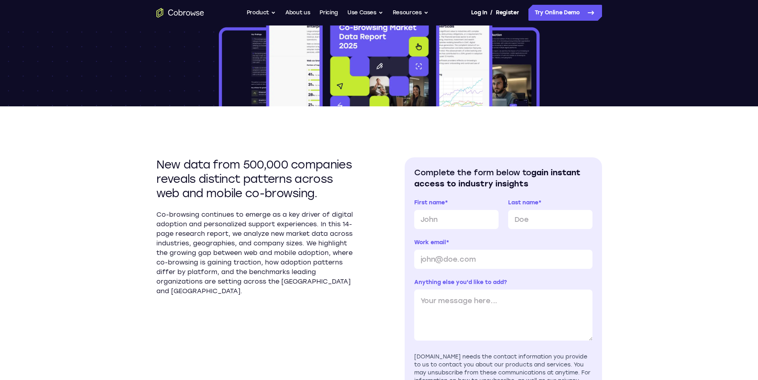  I want to click on a: Try Online Demo, so click(565, 13).